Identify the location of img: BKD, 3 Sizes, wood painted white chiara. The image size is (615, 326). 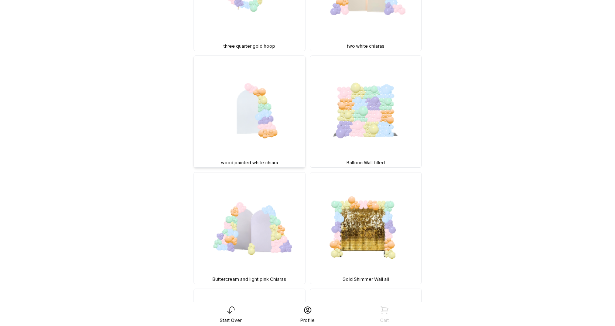
(249, 111).